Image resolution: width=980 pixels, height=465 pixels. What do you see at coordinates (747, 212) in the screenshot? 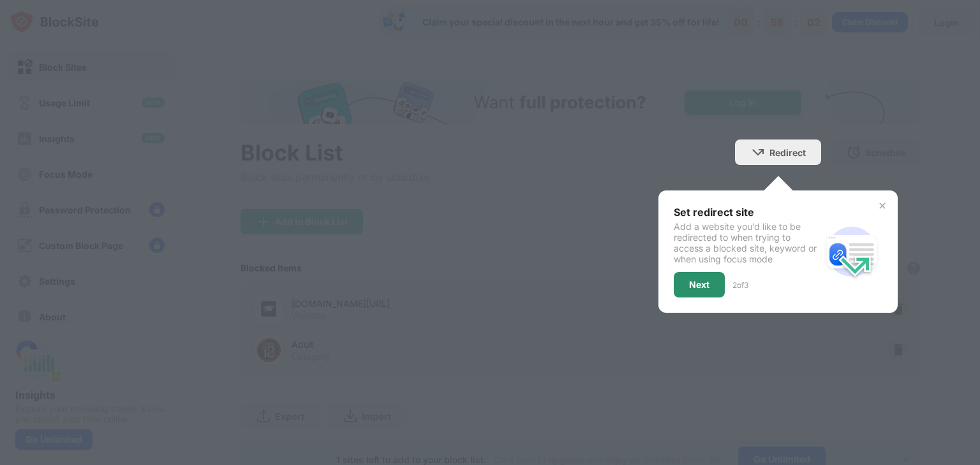
I see `div: Set redirect site` at bounding box center [747, 212].